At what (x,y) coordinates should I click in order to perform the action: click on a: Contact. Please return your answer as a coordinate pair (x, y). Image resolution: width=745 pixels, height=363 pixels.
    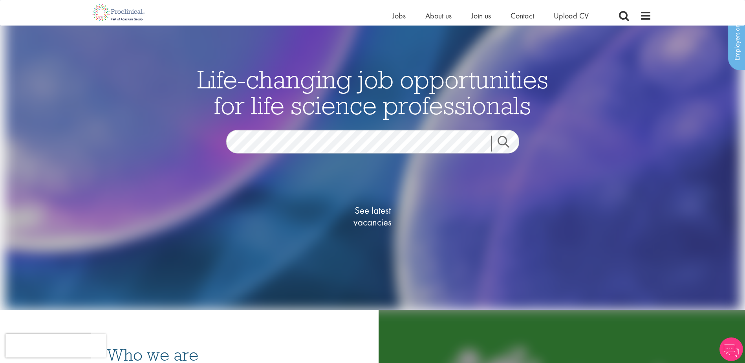
    Looking at the image, I should click on (522, 16).